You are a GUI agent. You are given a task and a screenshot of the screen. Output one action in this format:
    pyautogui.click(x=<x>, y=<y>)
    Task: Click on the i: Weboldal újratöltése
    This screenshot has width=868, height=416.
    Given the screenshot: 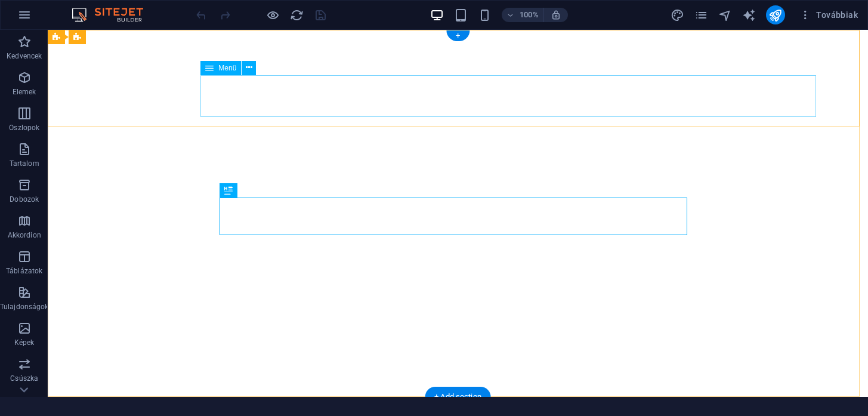 What is the action you would take?
    pyautogui.click(x=296, y=15)
    